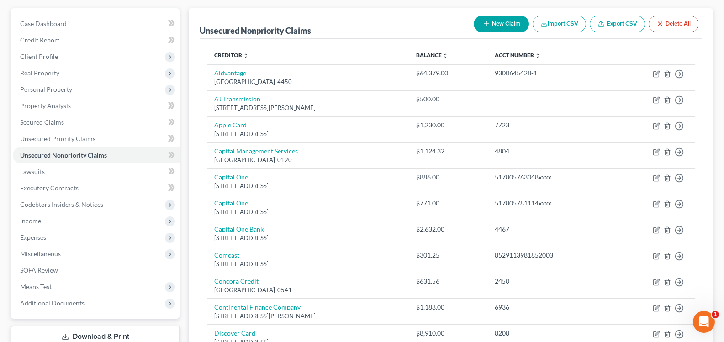 Image resolution: width=724 pixels, height=342 pixels. What do you see at coordinates (46, 89) in the screenshot?
I see `span: Personal Property` at bounding box center [46, 89].